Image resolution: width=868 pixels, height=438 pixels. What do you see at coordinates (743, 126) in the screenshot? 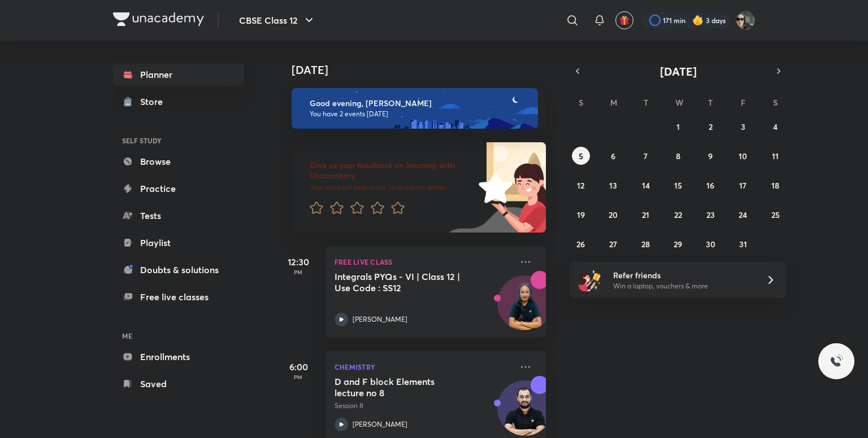
I see `abbr: October 3, 2025` at bounding box center [743, 126].